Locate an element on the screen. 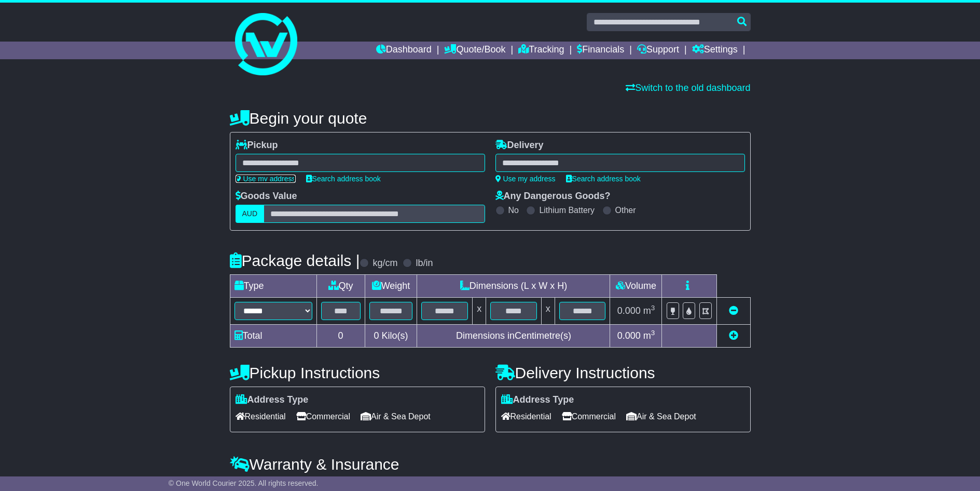 This screenshot has height=491, width=980. label: Any Dangerous Goods? is located at coordinates (553, 196).